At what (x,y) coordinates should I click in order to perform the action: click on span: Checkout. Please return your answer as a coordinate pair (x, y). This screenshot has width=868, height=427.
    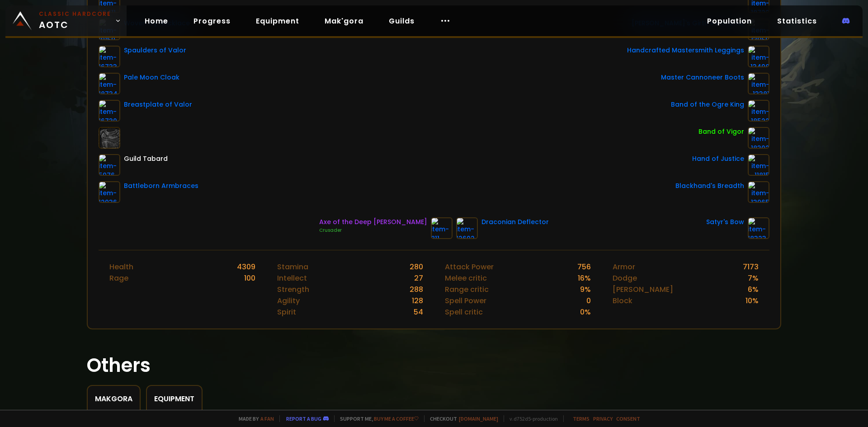
    Looking at the image, I should click on (461, 418).